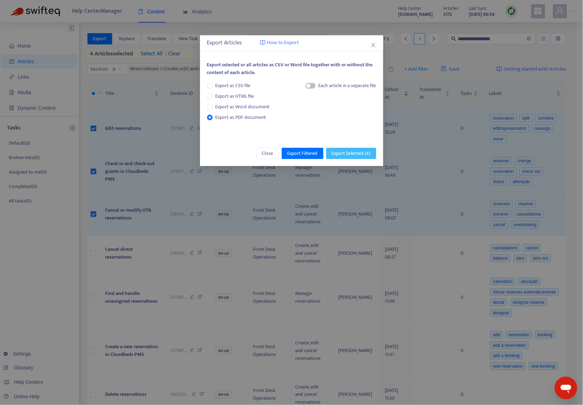 The image size is (583, 405). I want to click on div: Each article in a separate file, so click(347, 86).